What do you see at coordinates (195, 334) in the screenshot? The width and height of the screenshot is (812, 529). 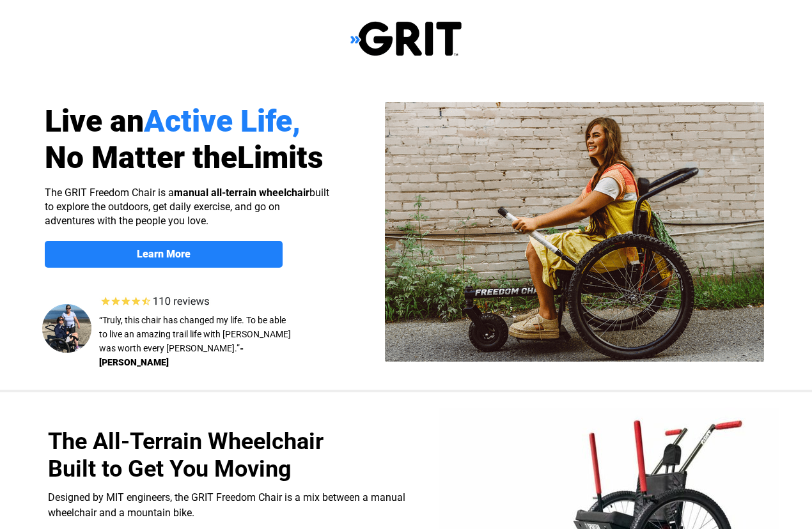 I see `span: “Truly, this chair has changed my life. To be able to live an amazing trail life with [PERSON_NAM...` at bounding box center [195, 334].